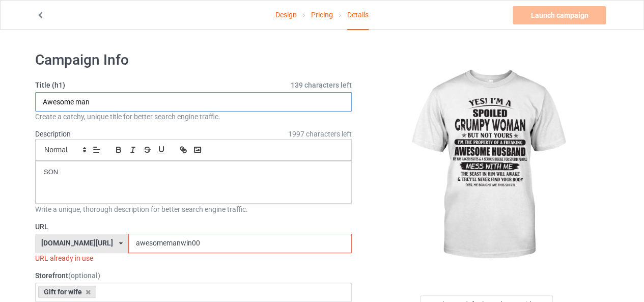 The width and height of the screenshot is (644, 302). I want to click on h1: Campaign Info, so click(194, 60).